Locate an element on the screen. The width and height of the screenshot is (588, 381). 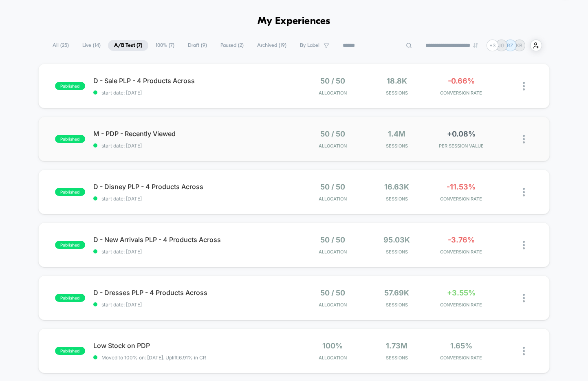
span: M - PDP - Recently Viewed is located at coordinates (193, 134).